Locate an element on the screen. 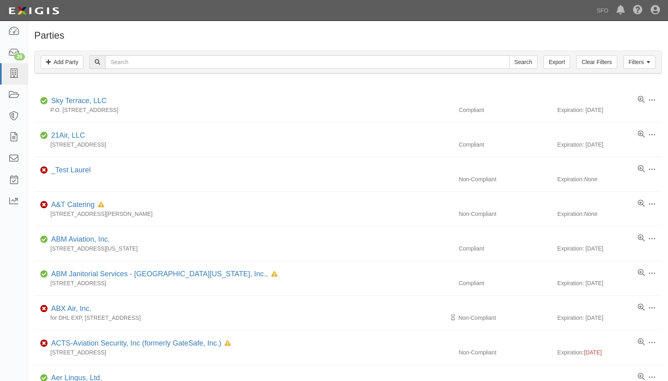 This screenshot has width=668, height=381. div: ABM Aviation, Inc. is located at coordinates (79, 240).